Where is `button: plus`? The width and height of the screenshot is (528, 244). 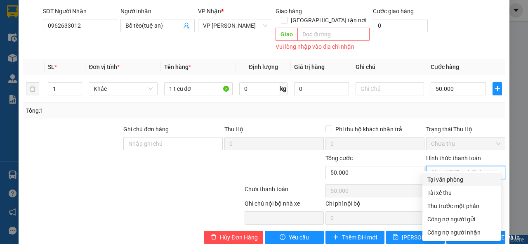
button: plus is located at coordinates (497, 89).